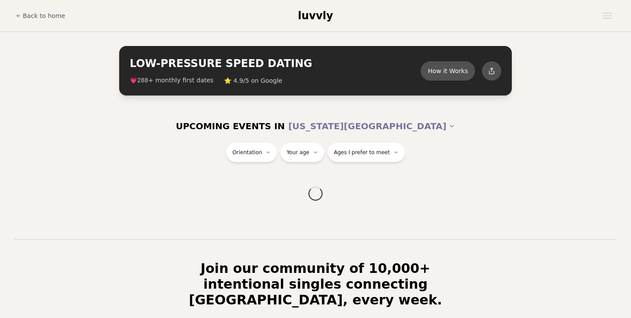 The height and width of the screenshot is (318, 631). I want to click on span: luvvly, so click(315, 16).